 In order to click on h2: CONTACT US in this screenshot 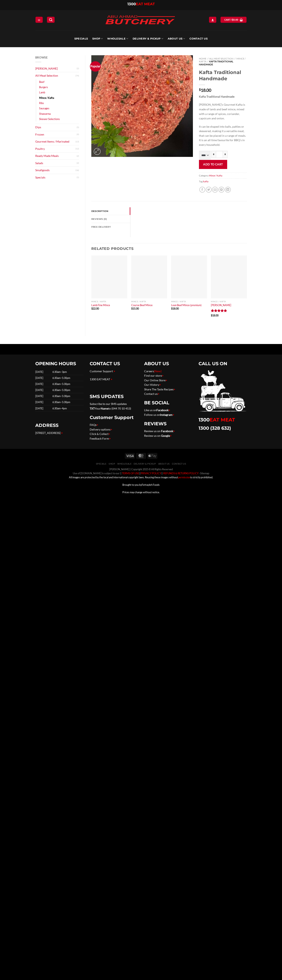, I will do `click(114, 363)`.